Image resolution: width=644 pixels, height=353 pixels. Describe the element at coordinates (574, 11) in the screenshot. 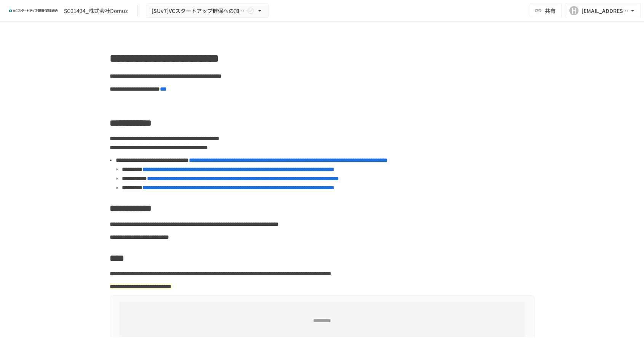

I see `div: H` at that location.